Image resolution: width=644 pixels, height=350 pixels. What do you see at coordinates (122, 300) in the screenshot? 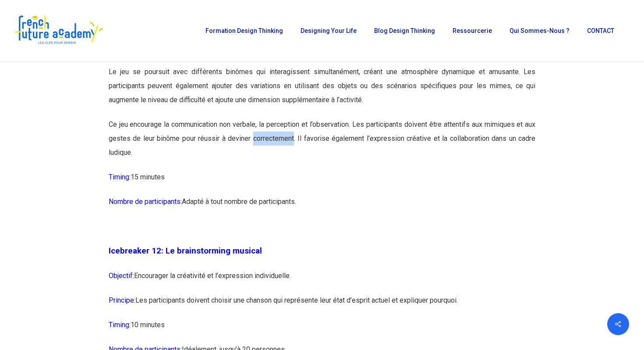
I see `span: Principe:` at bounding box center [122, 300].